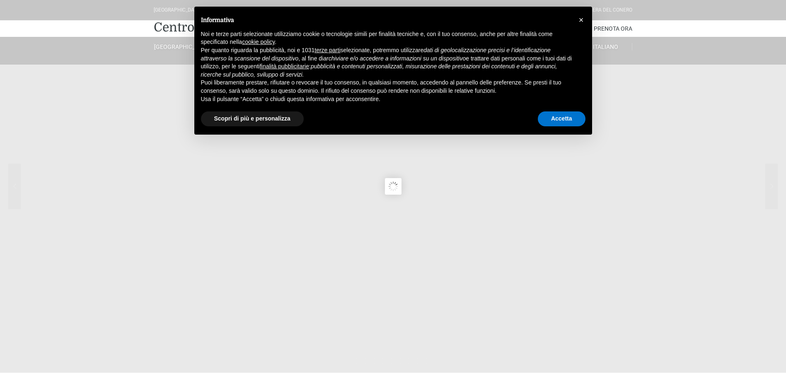 This screenshot has height=386, width=786. I want to click on button: Accetta, so click(561, 119).